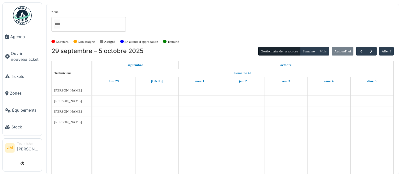 This screenshot has height=174, width=403. Describe the element at coordinates (24, 93) in the screenshot. I see `span: Zones` at that location.